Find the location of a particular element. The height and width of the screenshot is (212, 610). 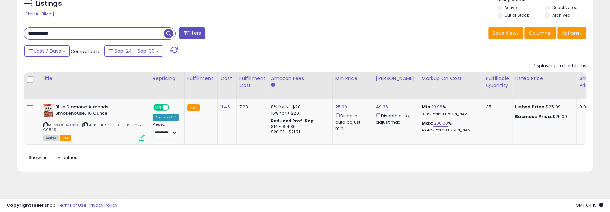

div: Clear All Filters is located at coordinates (39, 14).